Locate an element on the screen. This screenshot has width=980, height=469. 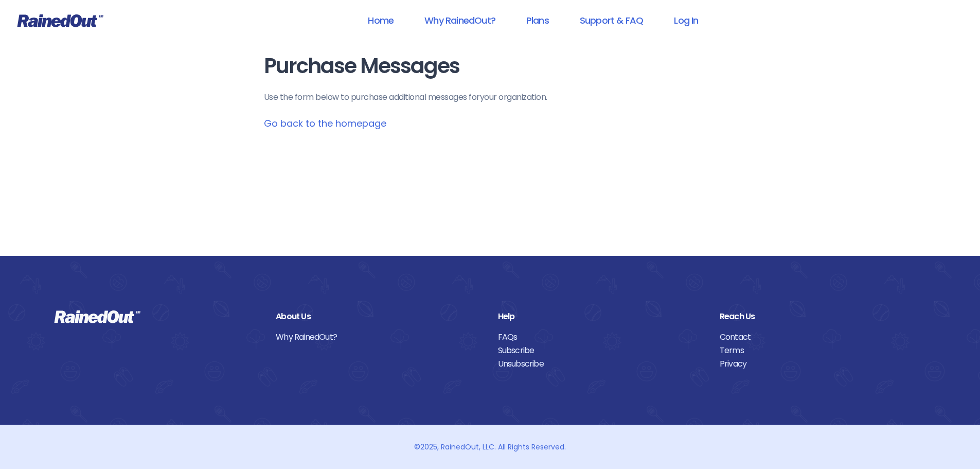
a: Contact is located at coordinates (822, 337).